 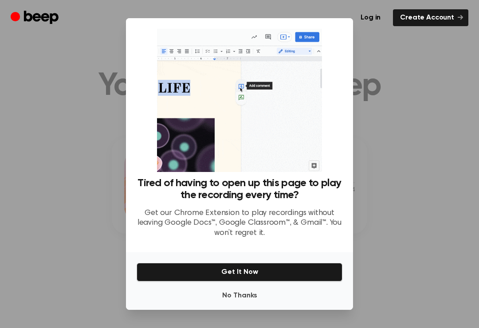 What do you see at coordinates (239, 223) in the screenshot?
I see `p: Get our Chrome Extension to play recordings without leaving Google Docs™, Google Classroom™, & Gm...` at bounding box center [239, 223].